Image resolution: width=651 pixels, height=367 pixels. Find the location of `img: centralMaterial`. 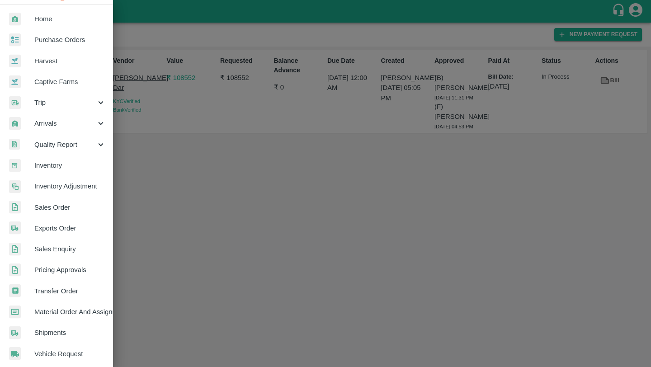

img: centralMaterial is located at coordinates (15, 312).